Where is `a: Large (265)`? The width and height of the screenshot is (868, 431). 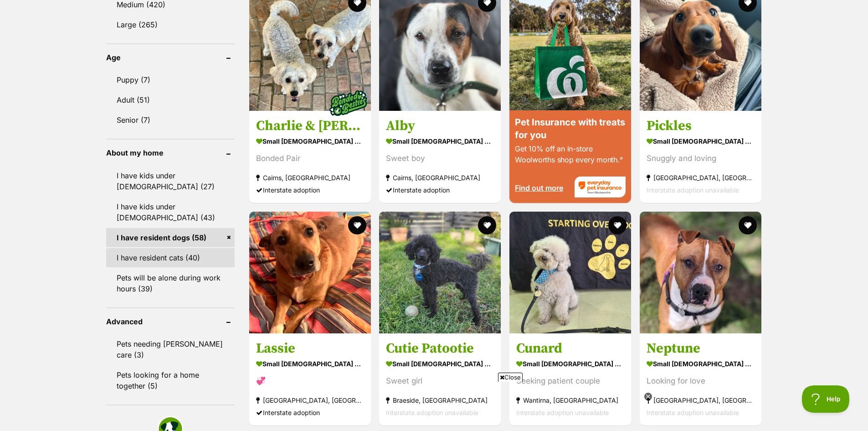 a: Large (265) is located at coordinates (170, 24).